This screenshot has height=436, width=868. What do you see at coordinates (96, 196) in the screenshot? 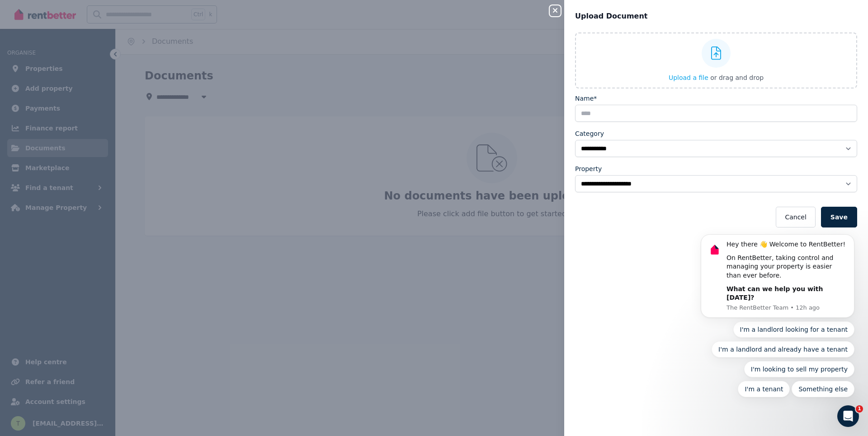
I see `button: Quick reply: I'm a landlord and already have a tenant` at bounding box center [96, 196].